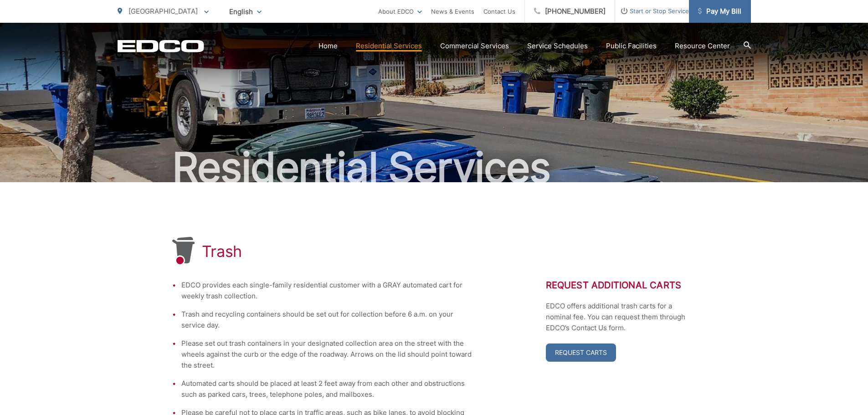 The width and height of the screenshot is (868, 415). What do you see at coordinates (452, 11) in the screenshot?
I see `a: News & Events` at bounding box center [452, 11].